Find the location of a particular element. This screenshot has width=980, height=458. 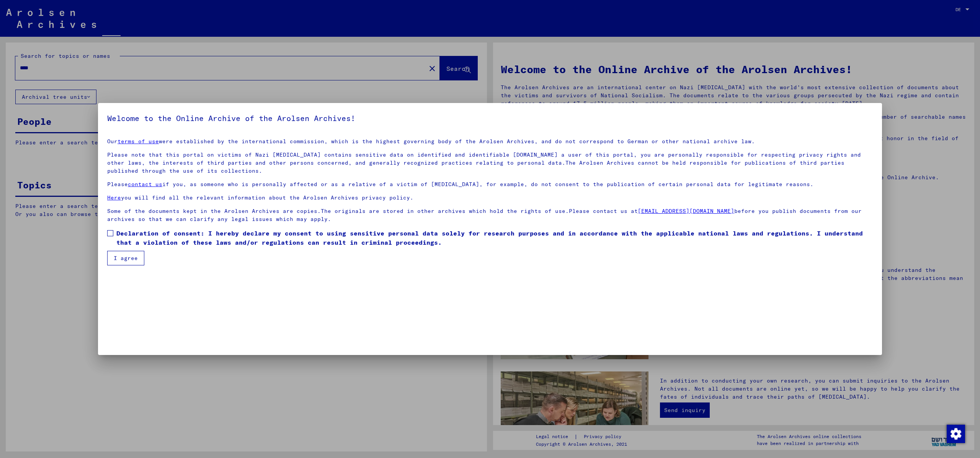

button: I agree is located at coordinates (126, 258).